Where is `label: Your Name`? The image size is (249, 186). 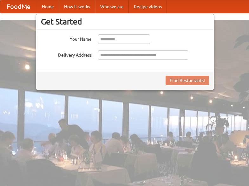 label: Your Name is located at coordinates (66, 38).